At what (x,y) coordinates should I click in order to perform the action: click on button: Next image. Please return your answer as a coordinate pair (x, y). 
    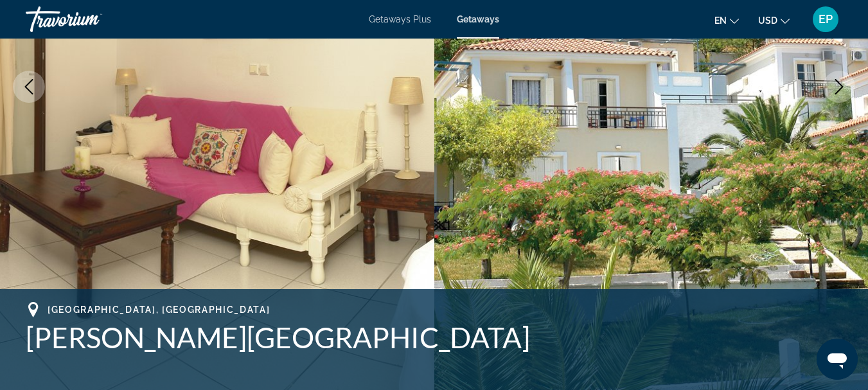
    Looking at the image, I should click on (840, 87).